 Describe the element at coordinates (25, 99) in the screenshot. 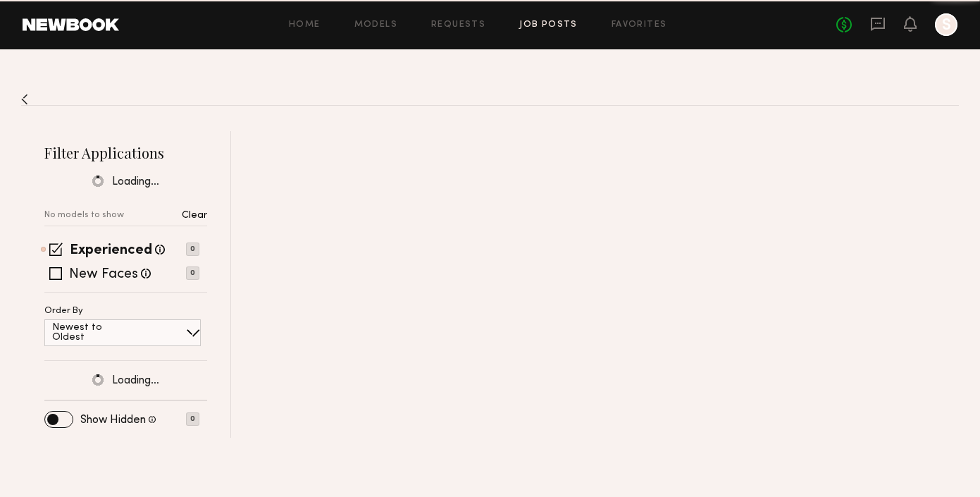

I see `img: Back to previous page` at that location.